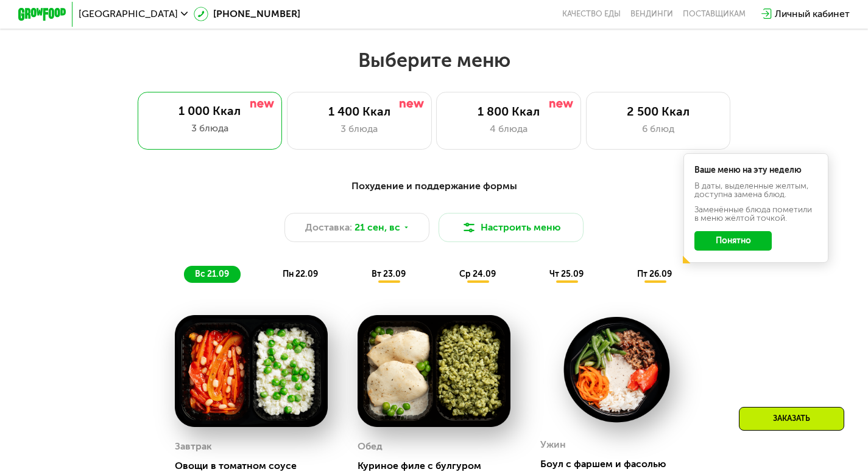  What do you see at coordinates (714, 14) in the screenshot?
I see `div: поставщикам` at bounding box center [714, 14].